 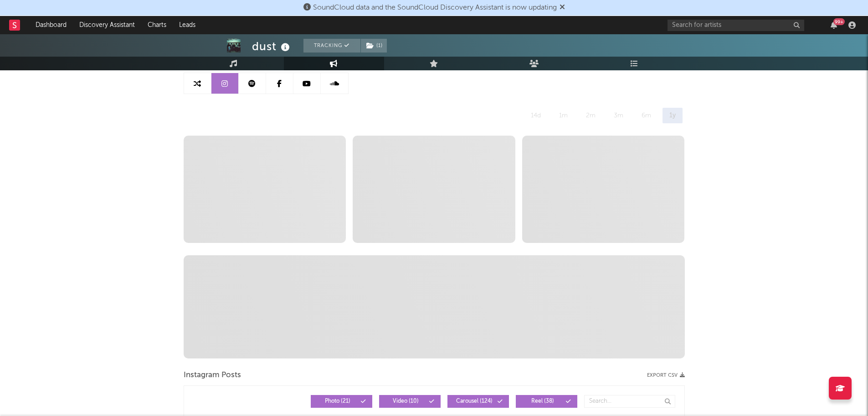 I want to click on div: 2m, so click(x=591, y=116).